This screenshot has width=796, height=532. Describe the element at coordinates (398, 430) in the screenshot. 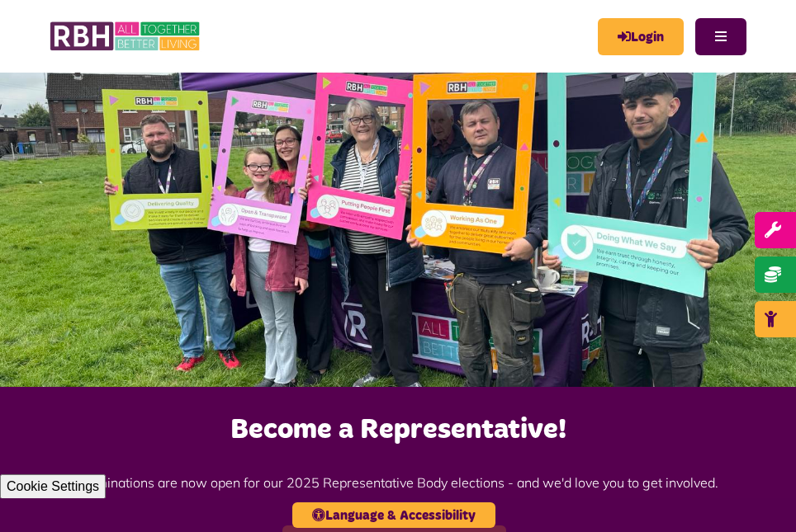

I see `h2: Become a Representative!` at that location.